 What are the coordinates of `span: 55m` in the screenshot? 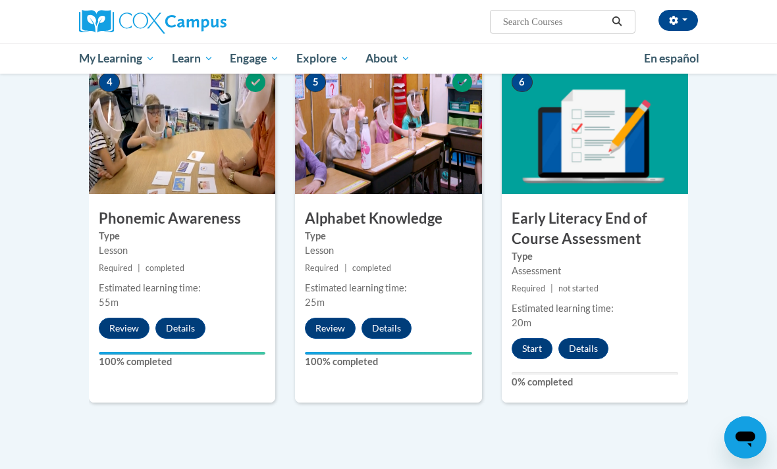 It's located at (109, 302).